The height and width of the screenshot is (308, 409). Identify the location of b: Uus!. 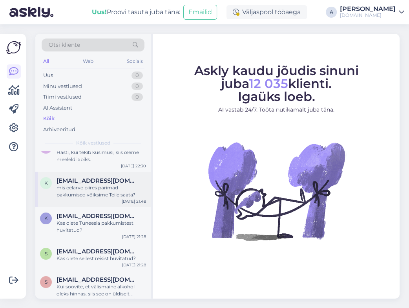
(99, 12).